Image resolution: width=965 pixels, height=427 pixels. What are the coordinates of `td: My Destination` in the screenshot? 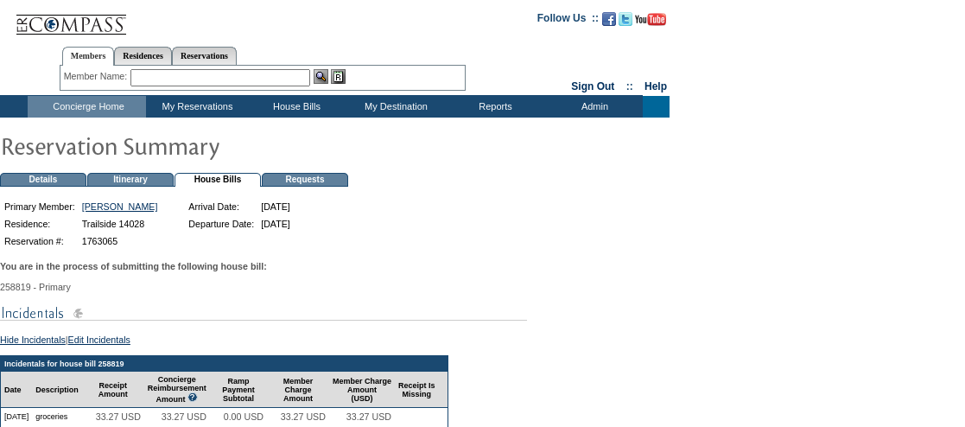 It's located at (394, 106).